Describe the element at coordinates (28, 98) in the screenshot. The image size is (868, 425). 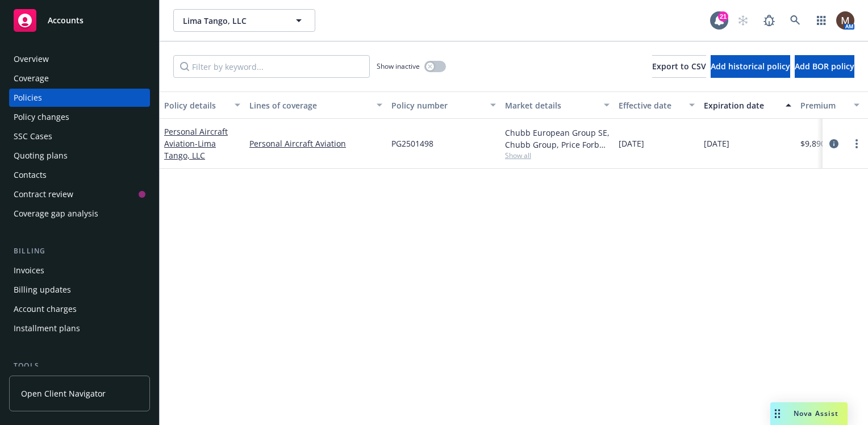
I see `div: Policies` at that location.